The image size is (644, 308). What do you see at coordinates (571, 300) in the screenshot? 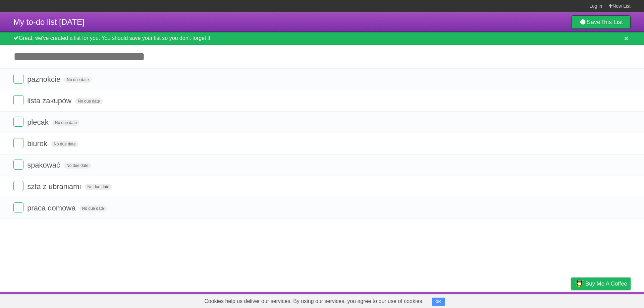
I see `a: Privacy` at bounding box center [571, 300].